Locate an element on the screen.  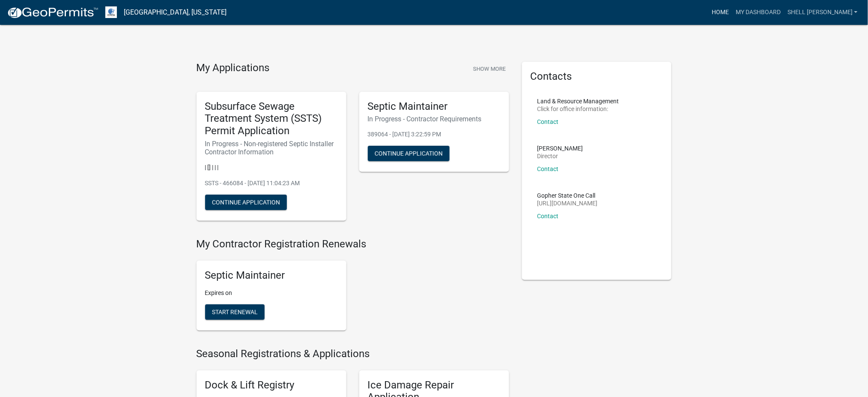
button: Show More is located at coordinates (489, 69).